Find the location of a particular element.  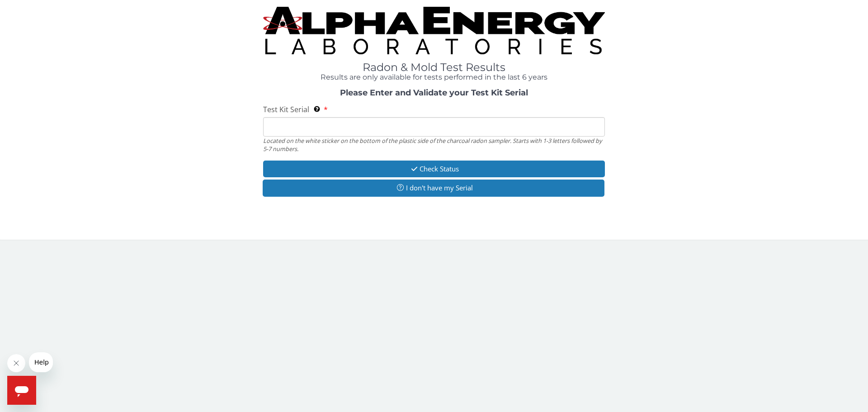

strong: Please Enter and Validate your Test Kit Serial is located at coordinates (434, 93).